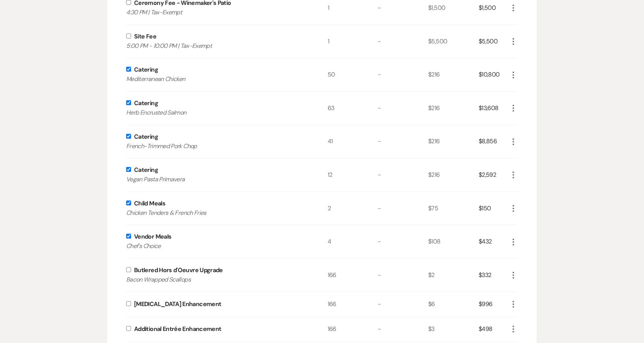 This screenshot has height=343, width=644. Describe the element at coordinates (494, 208) in the screenshot. I see `div: $150` at that location.